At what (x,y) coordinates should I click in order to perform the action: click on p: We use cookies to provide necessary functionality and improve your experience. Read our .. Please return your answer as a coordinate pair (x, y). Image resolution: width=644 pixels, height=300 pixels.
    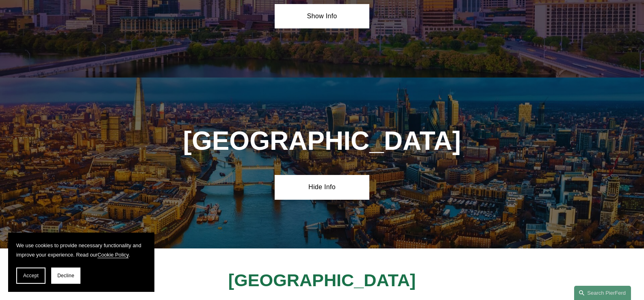
    Looking at the image, I should click on (81, 250).